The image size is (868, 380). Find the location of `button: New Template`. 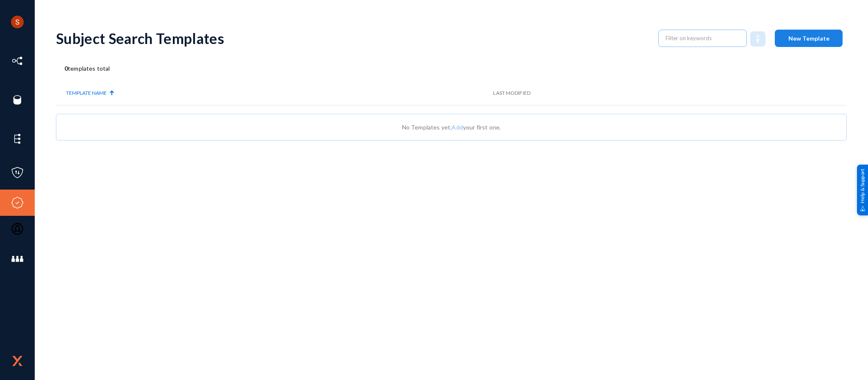

button: New Template is located at coordinates (809, 38).